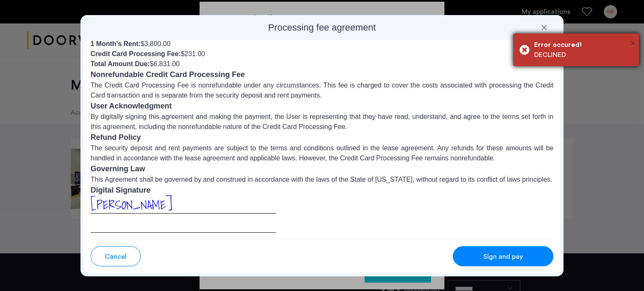  I want to click on li: $3,800.00, so click(322, 44).